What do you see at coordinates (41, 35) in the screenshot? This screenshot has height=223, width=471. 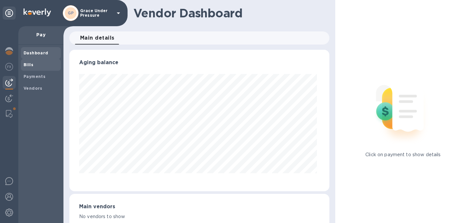 I see `p: Pay` at bounding box center [41, 35].